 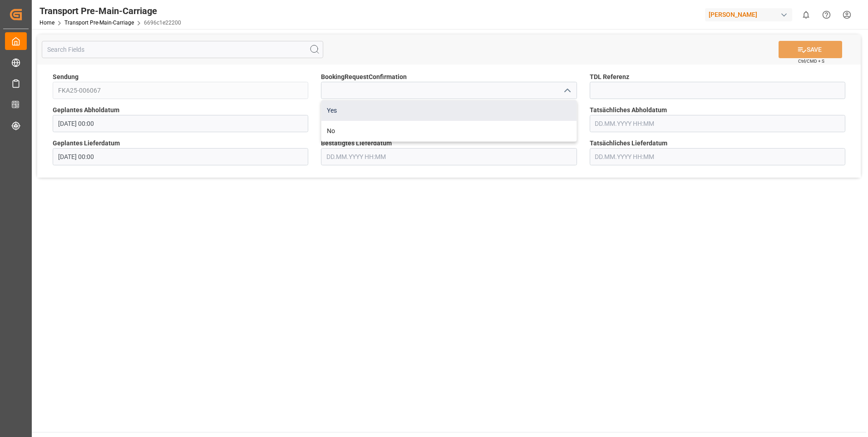 I want to click on a: Transport Pre-Main-Carriage, so click(x=99, y=23).